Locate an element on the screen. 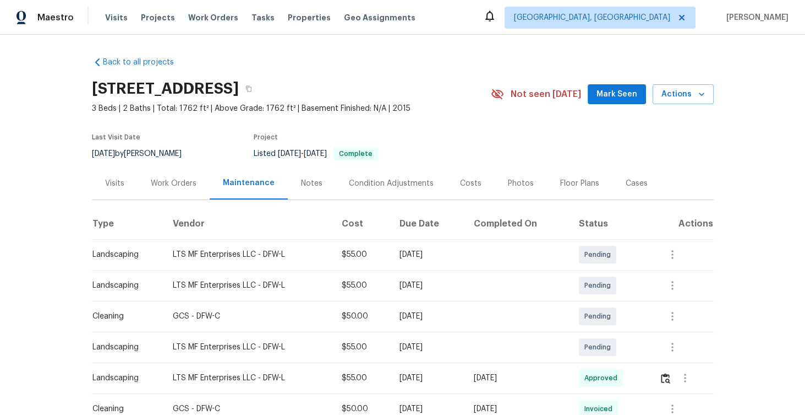 The height and width of the screenshot is (415, 805). th: Due Date is located at coordinates (428, 224).